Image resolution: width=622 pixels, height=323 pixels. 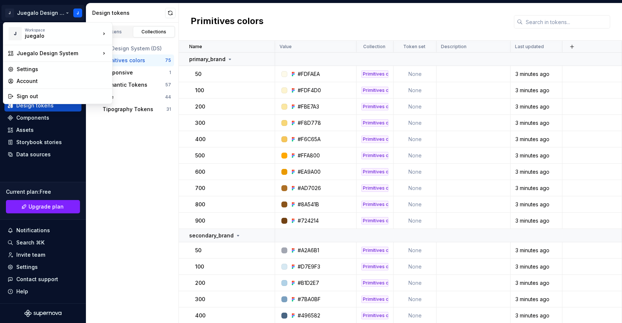 I want to click on div: Workspace, so click(x=63, y=30).